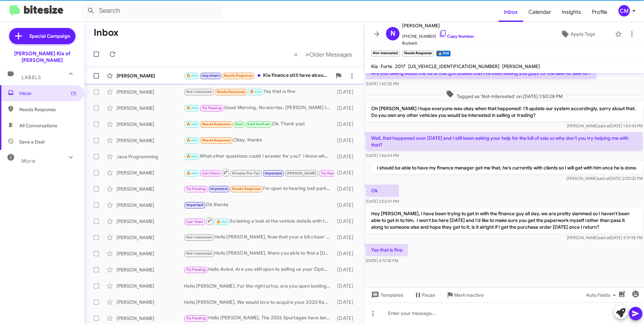  I want to click on span: Auto Fields, so click(603, 295).